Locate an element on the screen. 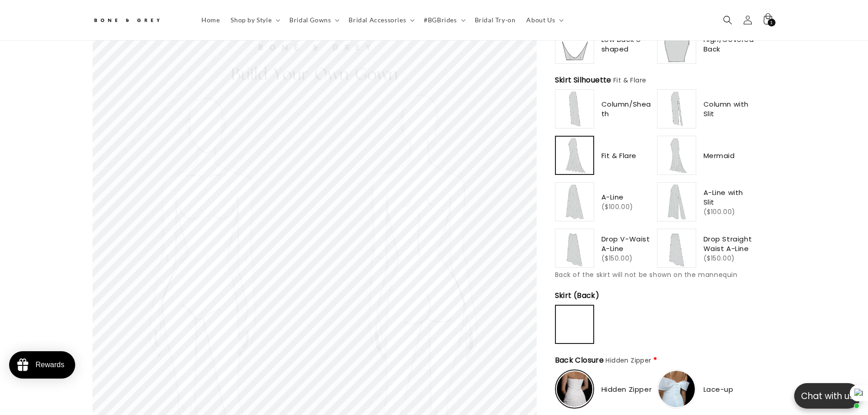 Image resolution: width=868 pixels, height=415 pixels. button: Write a review is located at coordinates (653, 21).